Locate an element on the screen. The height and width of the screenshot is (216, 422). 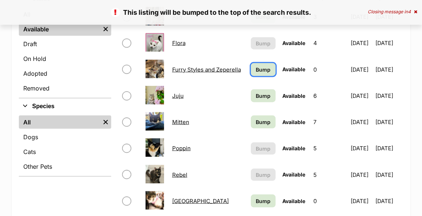
a: Removed is located at coordinates (65, 88).